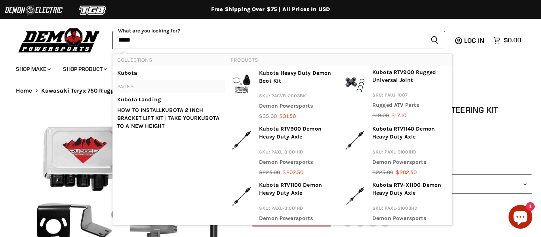  What do you see at coordinates (396, 94) in the screenshot?
I see `a: <b>Kubot</b>a RTV900 Rugged Universal Joint Kubota RTV900 Rugged Universal Joint SKU: PAUJ-1007 R...` at bounding box center [396, 94].